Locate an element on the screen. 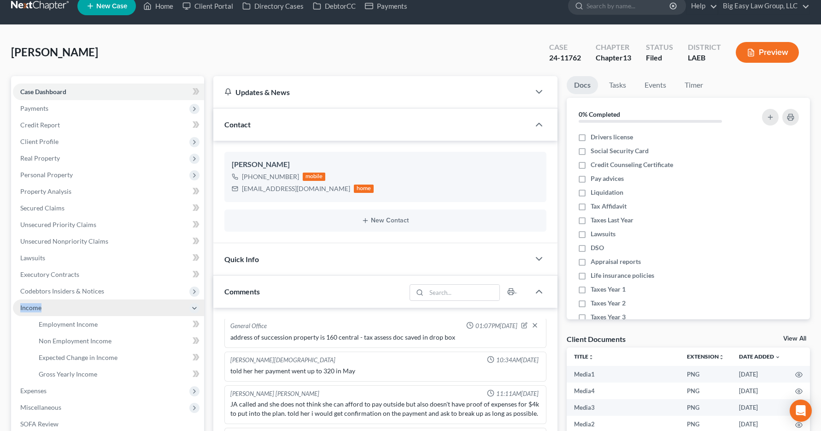  div: home is located at coordinates (364, 189).